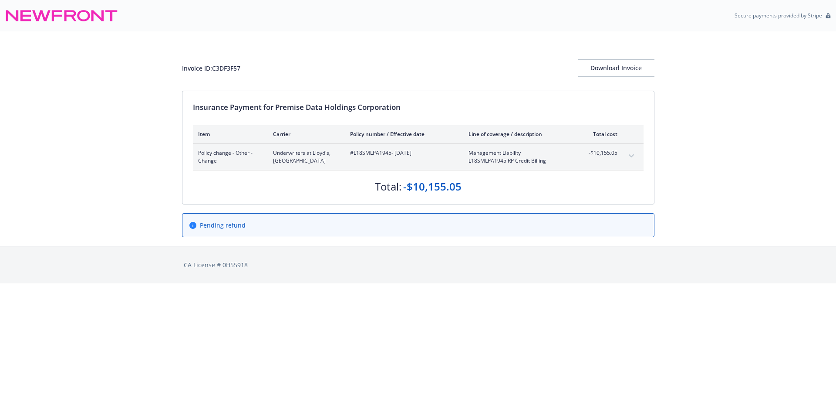 This screenshot has width=836, height=412. I want to click on div: Line of coverage / description, so click(520, 134).